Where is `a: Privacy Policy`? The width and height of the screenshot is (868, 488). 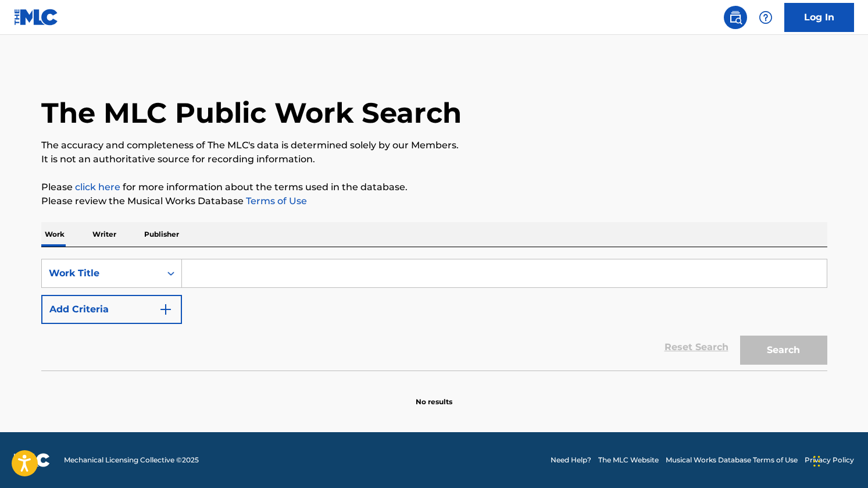
a: Privacy Policy is located at coordinates (829, 460).